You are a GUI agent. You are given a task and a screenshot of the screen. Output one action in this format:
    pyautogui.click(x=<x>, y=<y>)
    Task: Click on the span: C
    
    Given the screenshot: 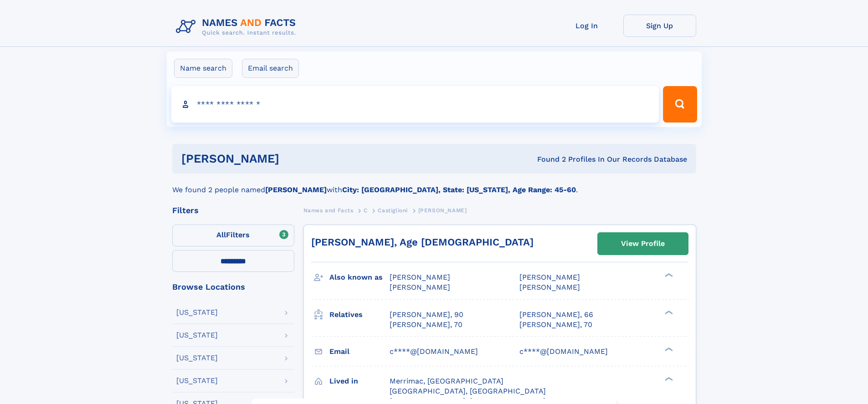 What is the action you would take?
    pyautogui.click(x=365, y=211)
    